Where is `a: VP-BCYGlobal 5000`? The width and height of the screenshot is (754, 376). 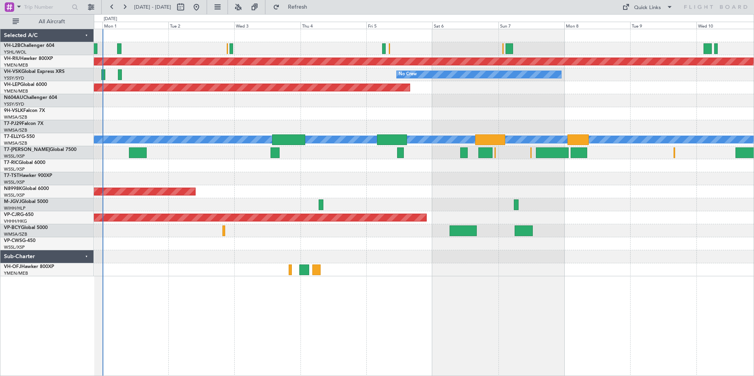 a: VP-BCYGlobal 5000 is located at coordinates (26, 228).